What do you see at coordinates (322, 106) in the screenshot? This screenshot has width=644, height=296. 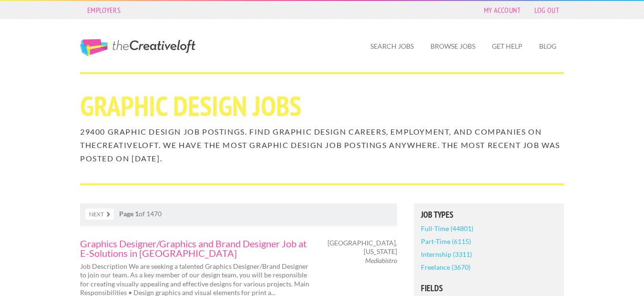 I see `h1: Graphic Design Jobs` at bounding box center [322, 106].